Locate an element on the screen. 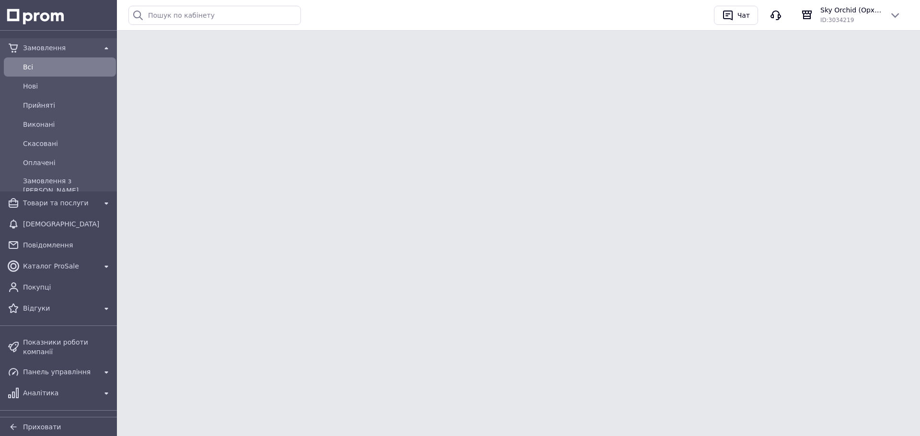 This screenshot has width=920, height=436. span: Показники роботи компанії is located at coordinates (68, 347).